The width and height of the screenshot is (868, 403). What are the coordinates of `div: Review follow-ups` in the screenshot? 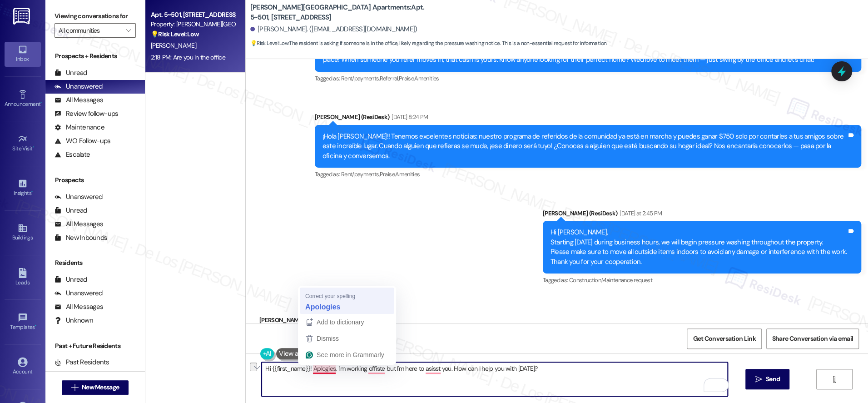 It's located at (87, 114).